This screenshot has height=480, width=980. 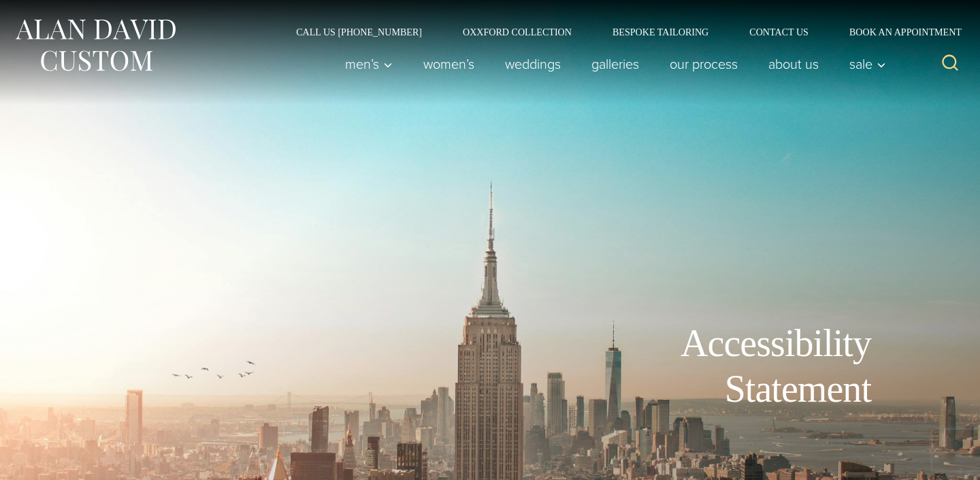 I want to click on a: Bespoke Tailoring, so click(x=661, y=32).